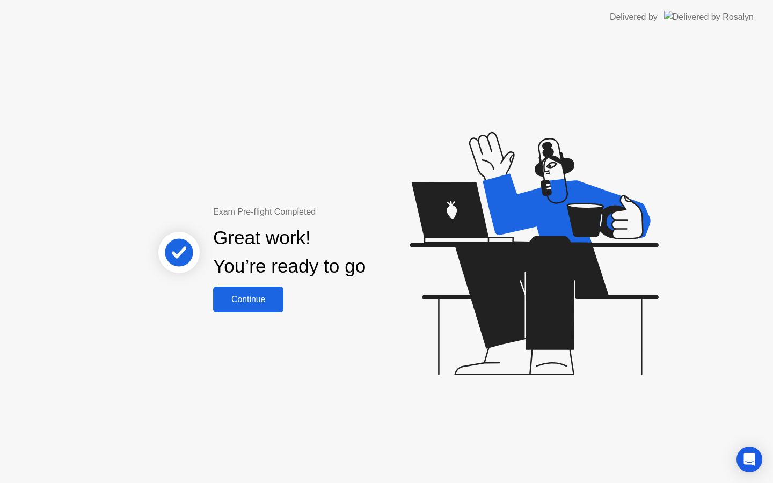 This screenshot has height=483, width=773. Describe the element at coordinates (633, 17) in the screenshot. I see `div: Delivered by` at that location.